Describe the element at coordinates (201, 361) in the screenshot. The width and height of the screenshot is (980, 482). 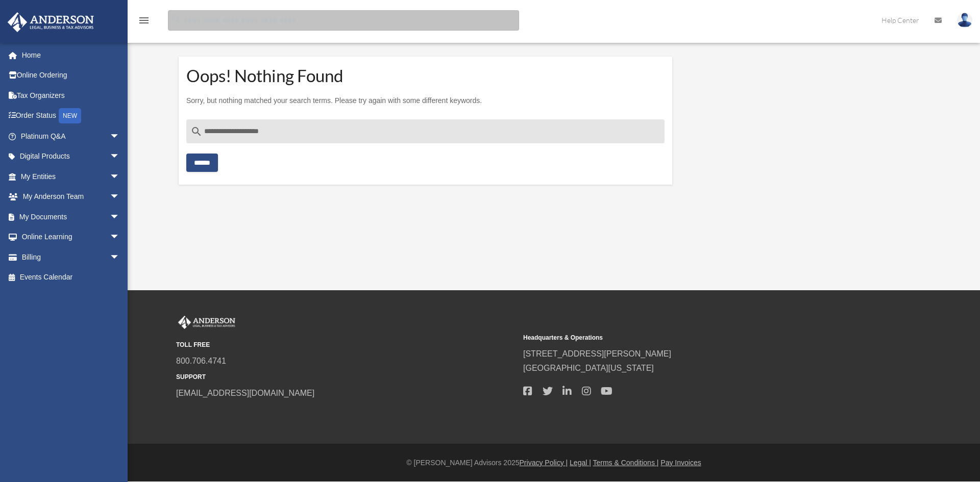
I see `a: 800.706.4741` at that location.